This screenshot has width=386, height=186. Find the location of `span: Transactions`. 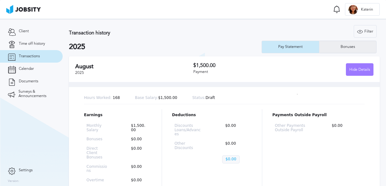

span: Transactions is located at coordinates (29, 56).